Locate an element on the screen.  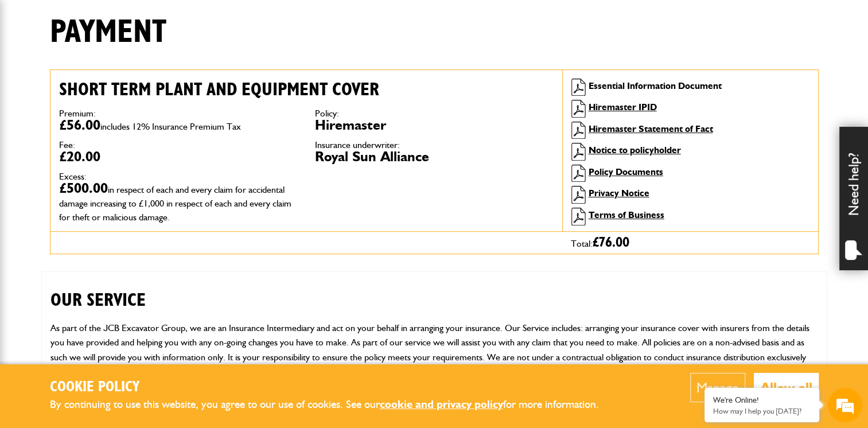
dt: Excess: is located at coordinates (179, 177).